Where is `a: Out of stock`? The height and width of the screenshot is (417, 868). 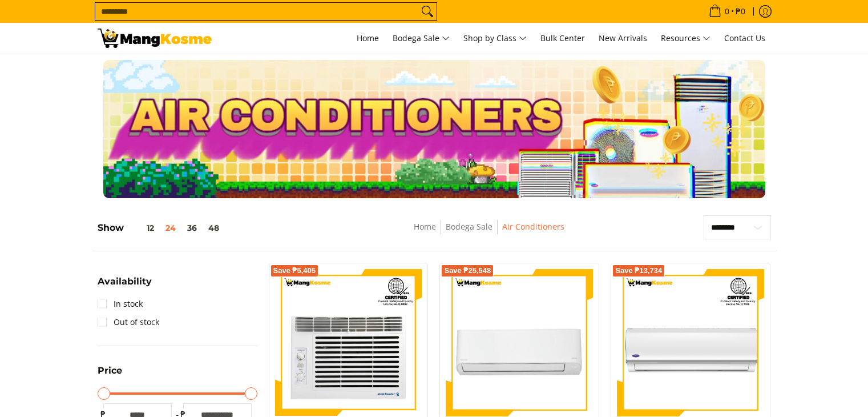
a: Out of stock is located at coordinates (128, 322).